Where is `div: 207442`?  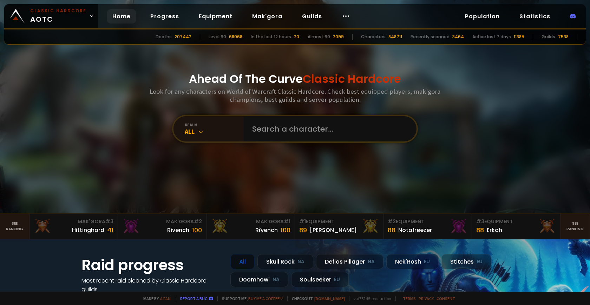 div: 207442 is located at coordinates (183, 37).